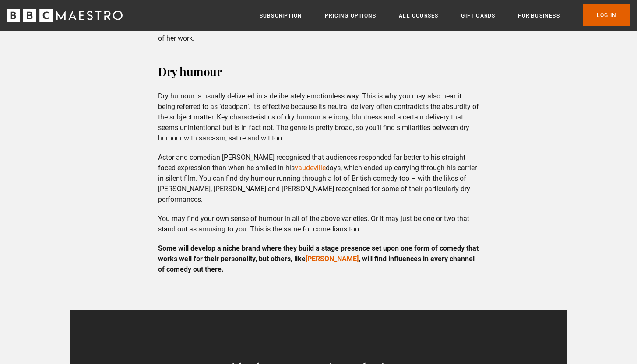 The height and width of the screenshot is (364, 637). I want to click on a: Gift Cards, so click(478, 16).